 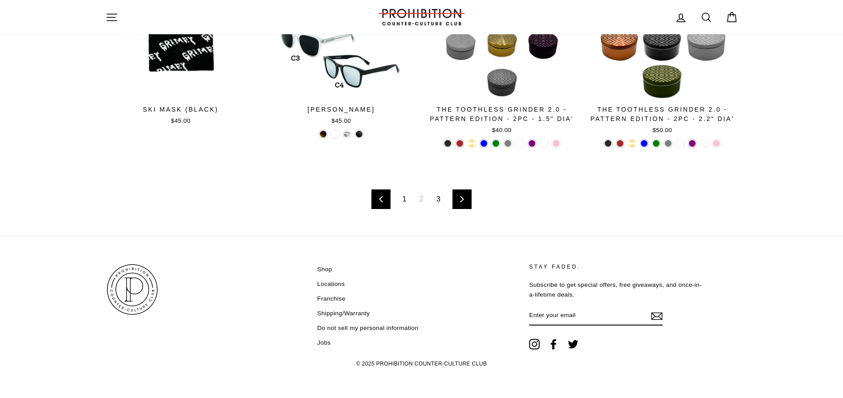 What do you see at coordinates (324, 270) in the screenshot?
I see `a: Shop` at bounding box center [324, 270].